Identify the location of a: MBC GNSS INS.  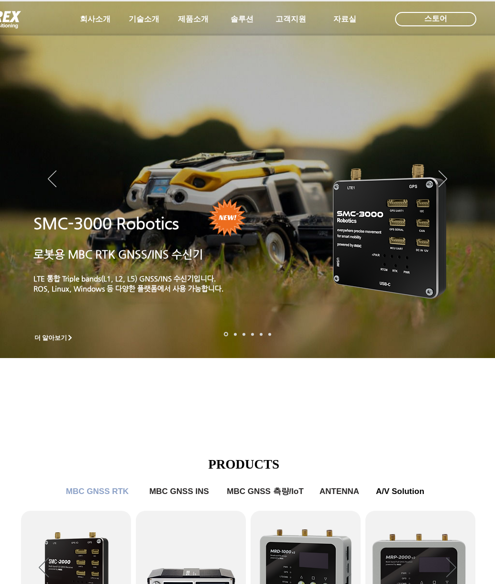
(179, 492).